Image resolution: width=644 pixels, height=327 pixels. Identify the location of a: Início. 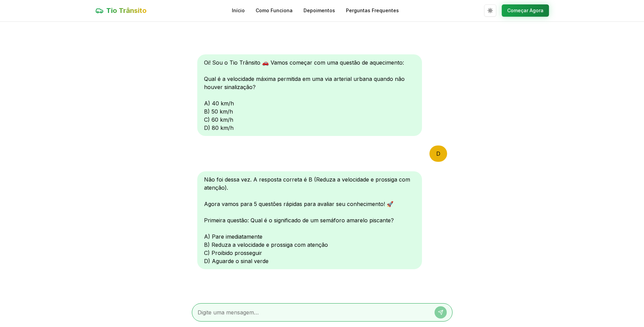
(238, 11).